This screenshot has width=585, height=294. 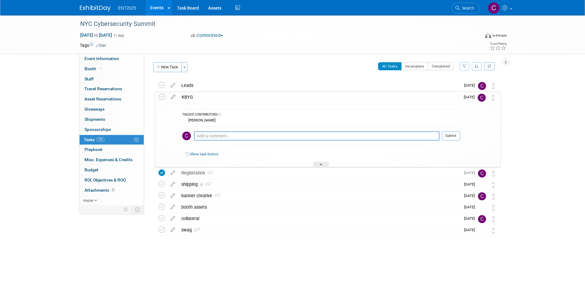 What do you see at coordinates (112, 190) in the screenshot?
I see `a: Attachments2` at bounding box center [112, 190].